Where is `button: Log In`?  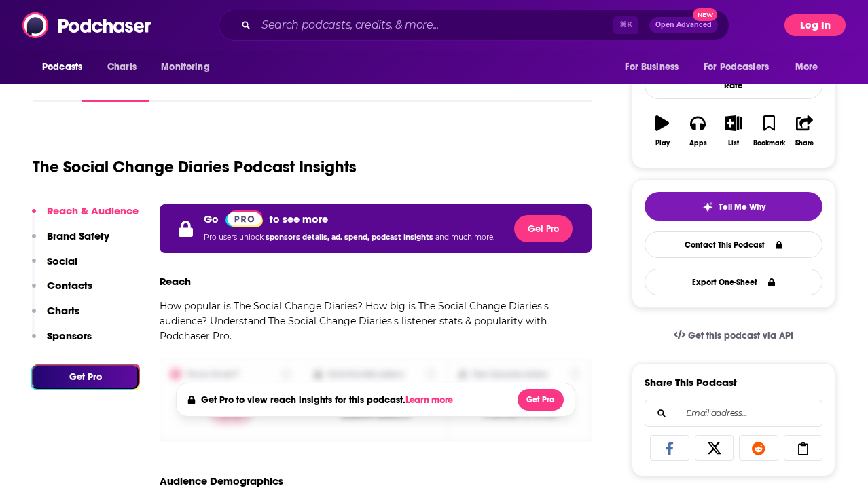 button: Log In is located at coordinates (815, 25).